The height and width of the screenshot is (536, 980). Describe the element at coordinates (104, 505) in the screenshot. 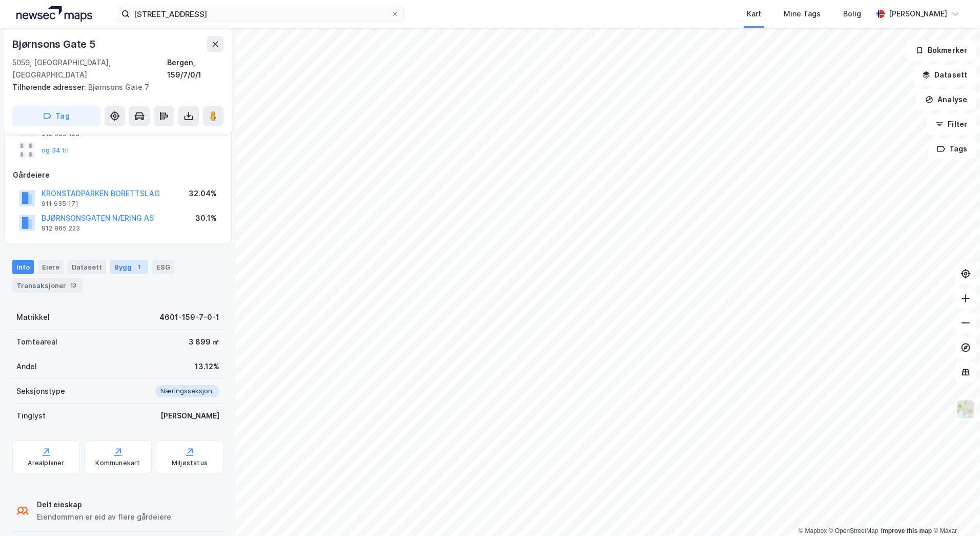

I see `div: Delt eieskap` at that location.